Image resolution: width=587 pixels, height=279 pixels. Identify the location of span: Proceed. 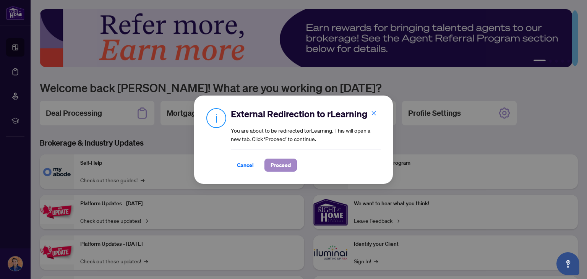
(280, 165).